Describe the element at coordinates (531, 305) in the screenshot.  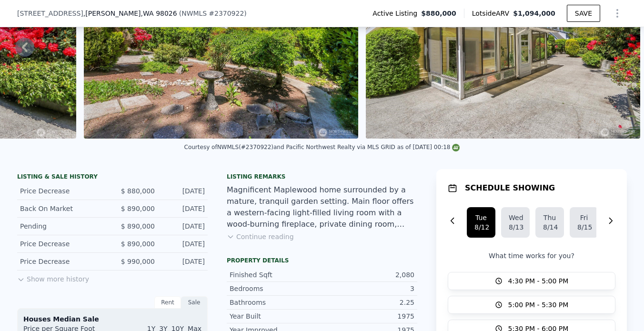
I see `button: 5:00 PM - 5:30 PM` at that location.